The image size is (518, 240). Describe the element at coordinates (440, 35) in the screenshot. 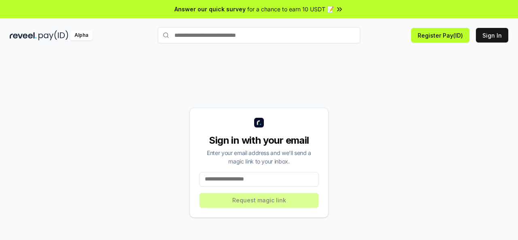

I see `button: Register Pay(ID)` at that location.